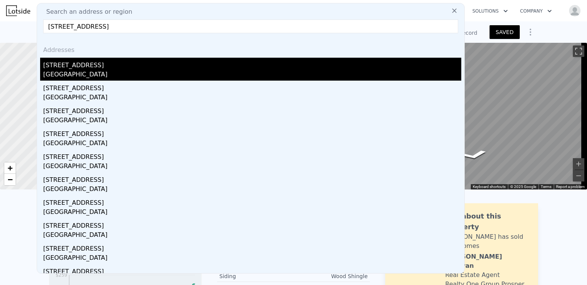 The image size is (587, 285). I want to click on img: Lotside, so click(18, 11).